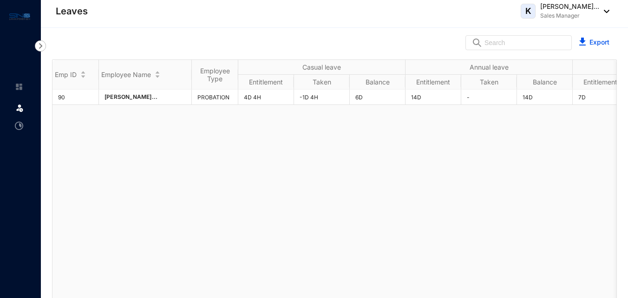 The image size is (628, 298). What do you see at coordinates (525, 43) in the screenshot?
I see `input: Search` at bounding box center [525, 43].